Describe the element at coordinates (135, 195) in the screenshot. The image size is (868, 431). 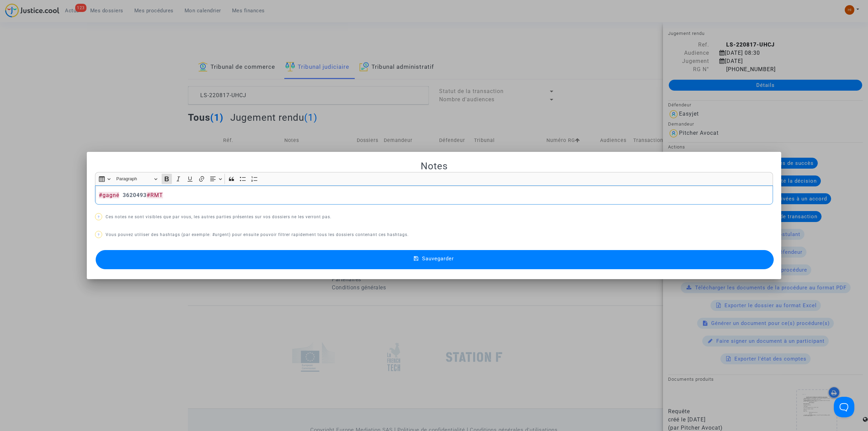
I see `strong: 3620493` at that location.